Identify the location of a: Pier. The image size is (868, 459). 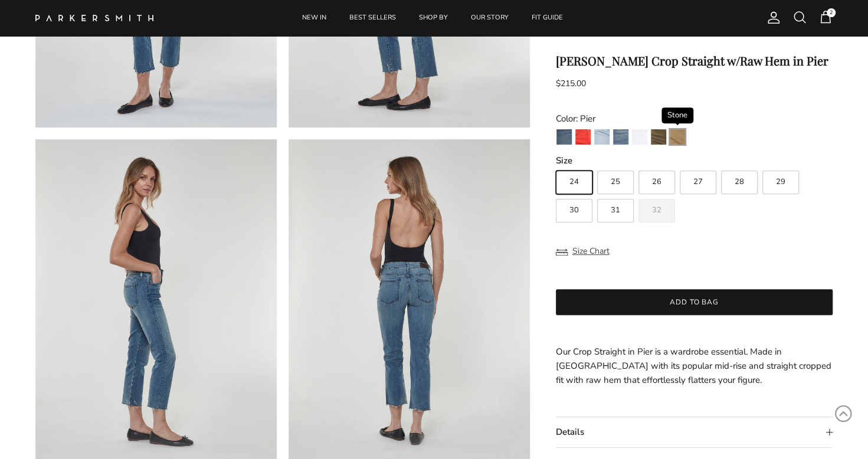
(564, 139).